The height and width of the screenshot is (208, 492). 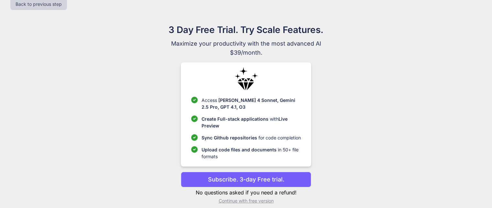 I want to click on span: Upload code files and documents, so click(x=239, y=149).